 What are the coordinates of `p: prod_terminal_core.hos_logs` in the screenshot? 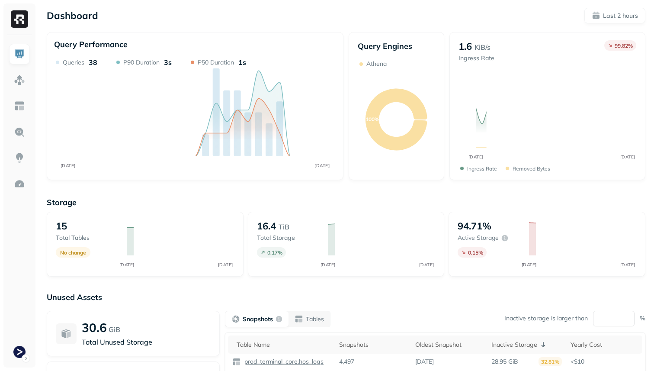 It's located at (283, 361).